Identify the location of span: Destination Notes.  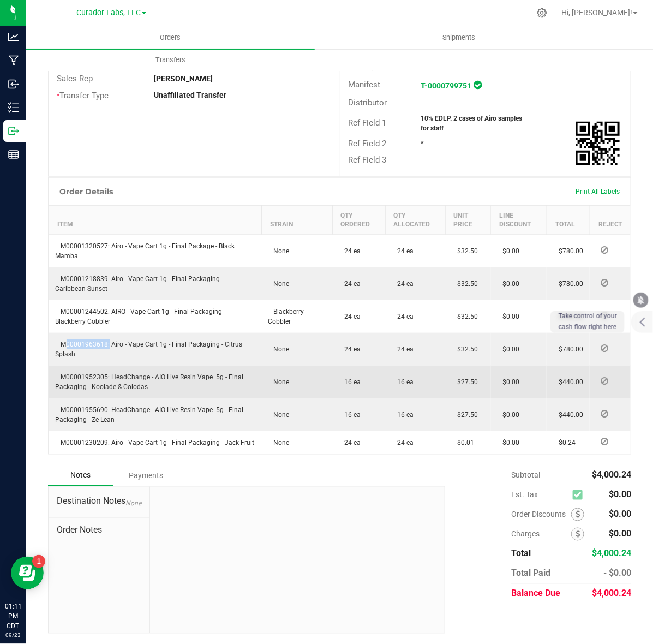
(98, 501).